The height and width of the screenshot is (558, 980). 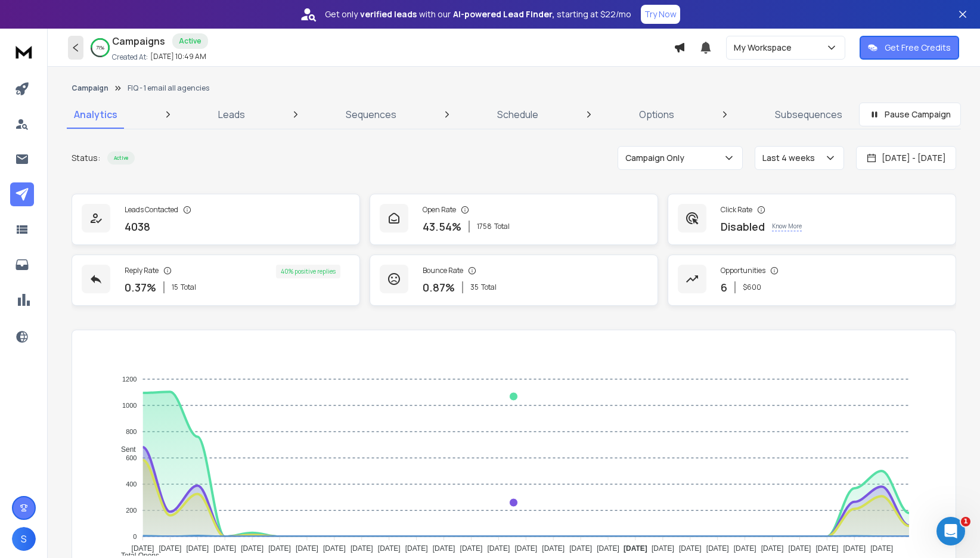 What do you see at coordinates (130, 379) in the screenshot?
I see `tspan: 1200` at bounding box center [130, 379].